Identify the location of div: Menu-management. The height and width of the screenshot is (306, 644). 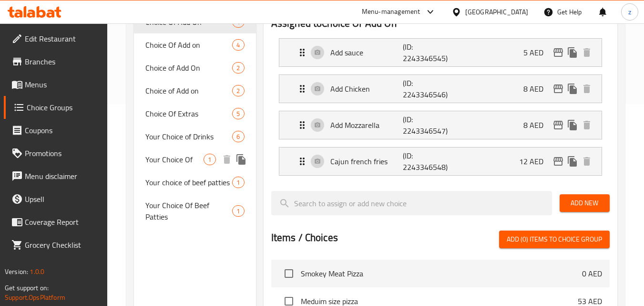
(391, 12).